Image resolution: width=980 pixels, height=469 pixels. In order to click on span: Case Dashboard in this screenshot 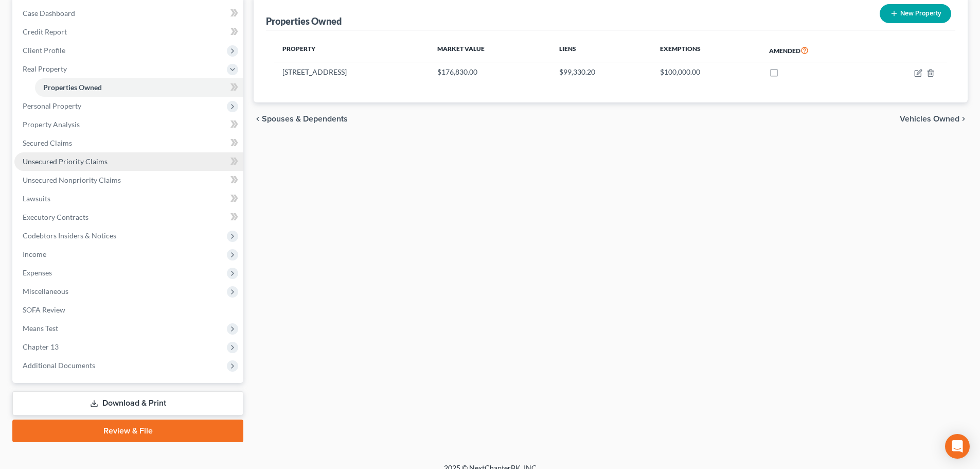, I will do `click(49, 13)`.